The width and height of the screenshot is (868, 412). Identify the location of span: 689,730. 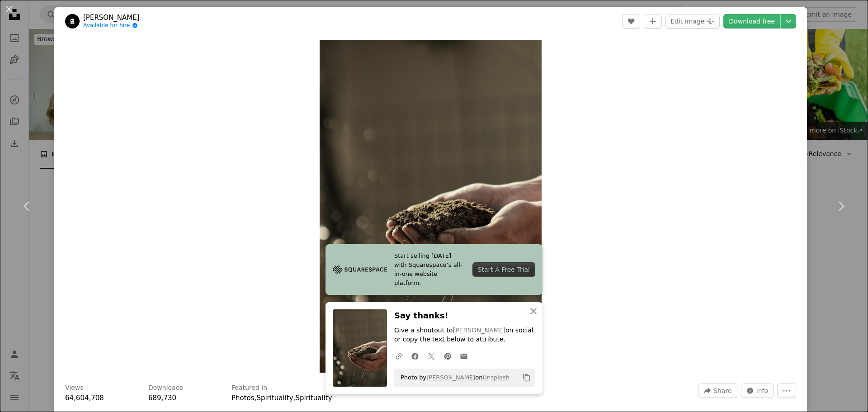
(162, 398).